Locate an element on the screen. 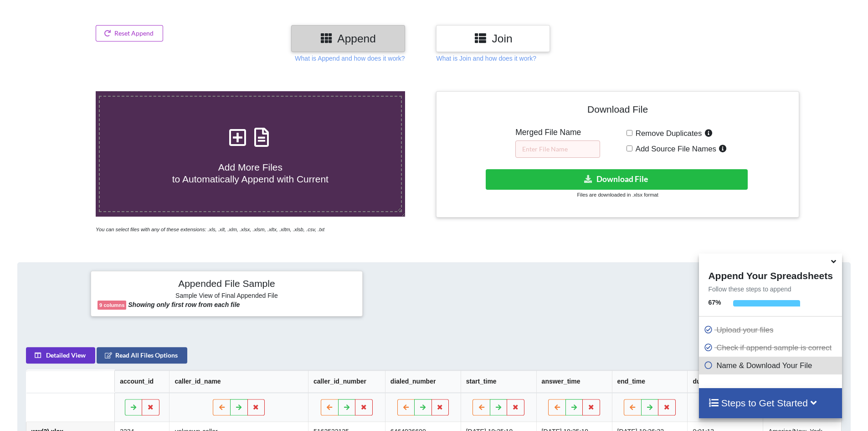 The width and height of the screenshot is (868, 431). button: Detailed View is located at coordinates (61, 355).